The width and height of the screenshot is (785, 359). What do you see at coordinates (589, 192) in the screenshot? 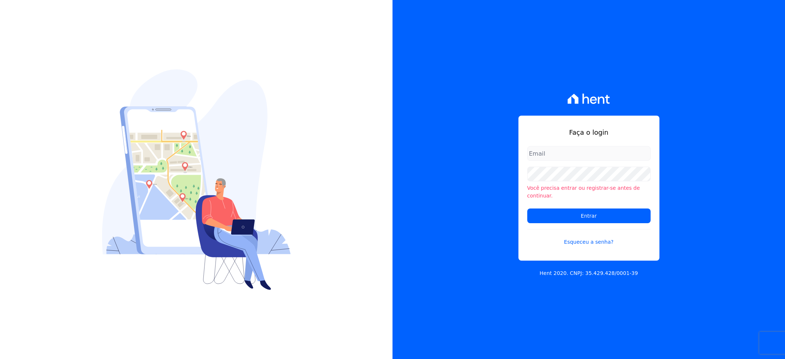
I see `li: Você precisa entrar ou registrar-se antes de continuar.` at bounding box center [589, 192].